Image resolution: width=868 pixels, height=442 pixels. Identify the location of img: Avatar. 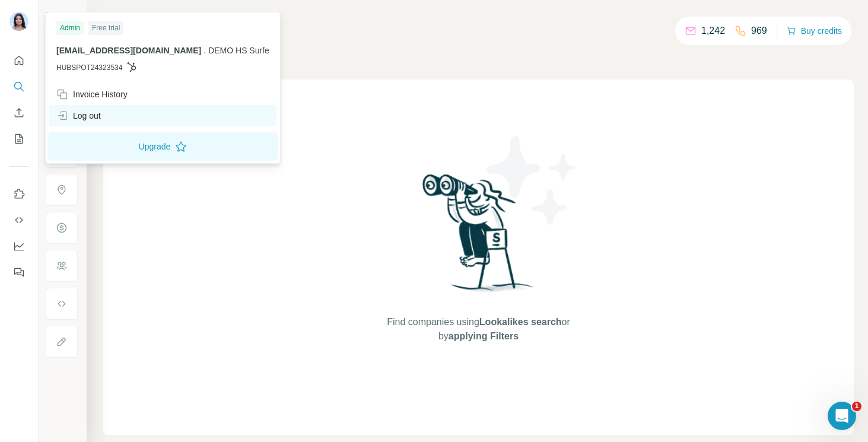
(19, 21).